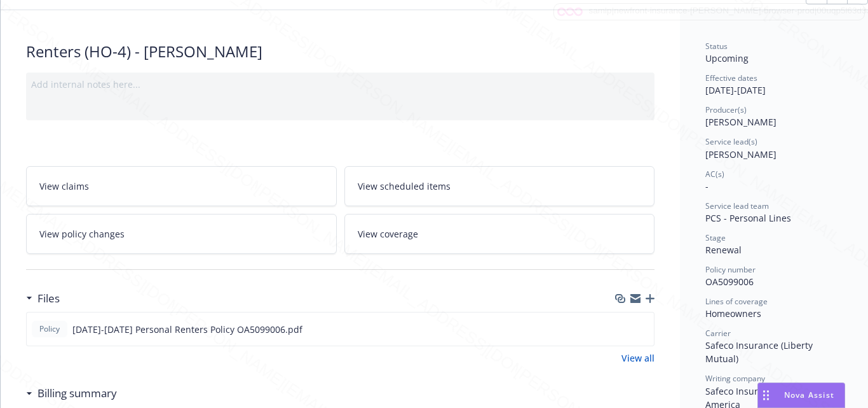  Describe the element at coordinates (728, 58) in the screenshot. I see `span: Upcoming` at that location.